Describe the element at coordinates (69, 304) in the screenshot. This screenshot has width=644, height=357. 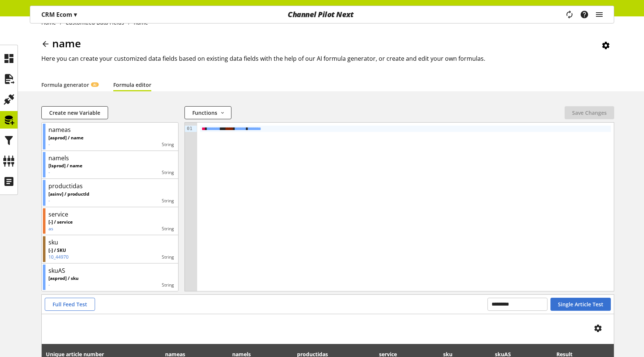
I see `span: Full Feed Test` at that location.